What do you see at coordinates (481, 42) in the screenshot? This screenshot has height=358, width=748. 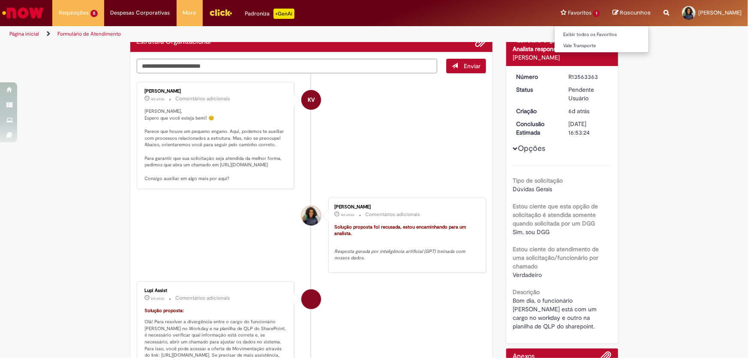 I see `button: Adicionar anexos` at bounding box center [481, 42].